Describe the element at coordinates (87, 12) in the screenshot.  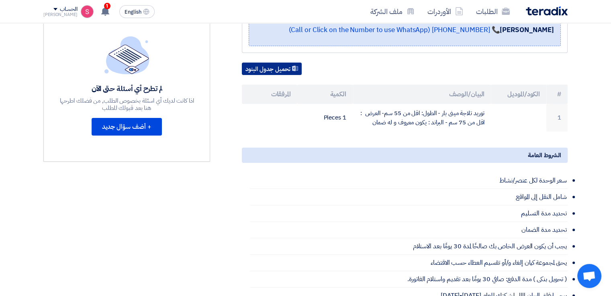
I see `img: unnamed_1748516558010.png` at that location.